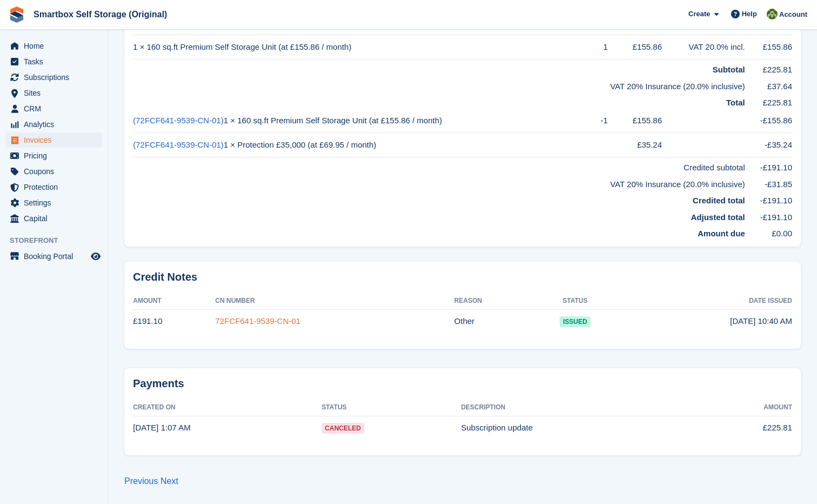  Describe the element at coordinates (750, 14) in the screenshot. I see `span: Help` at that location.